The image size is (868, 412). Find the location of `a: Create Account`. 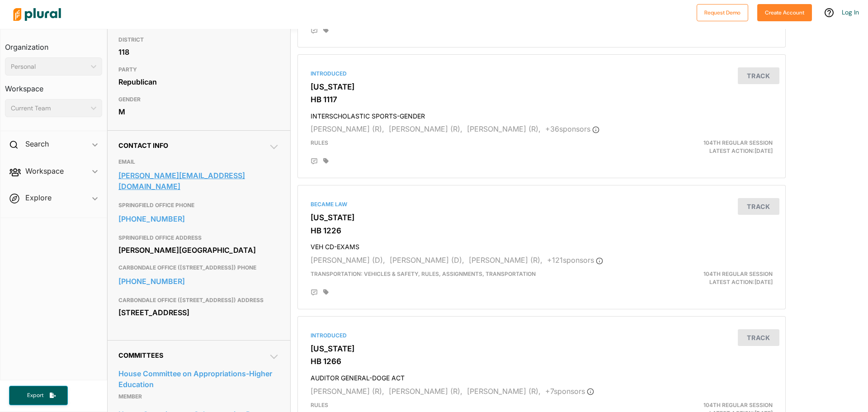

a: Create Account is located at coordinates (784, 12).